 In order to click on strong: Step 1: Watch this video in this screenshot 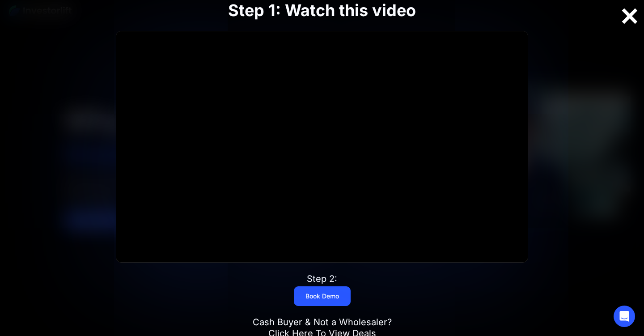, I will do `click(322, 10)`.